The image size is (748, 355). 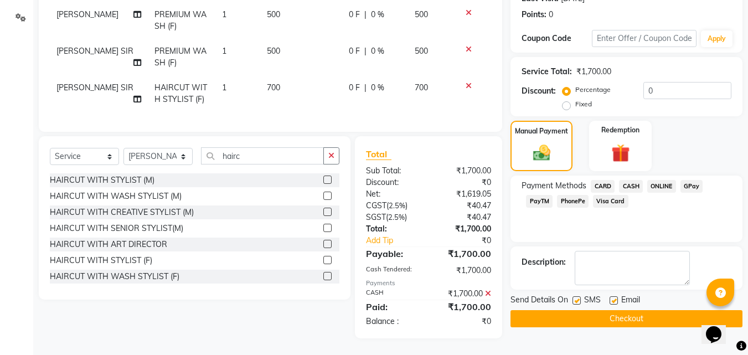 What do you see at coordinates (556, 38) in the screenshot?
I see `div: Coupon Code` at bounding box center [556, 38].